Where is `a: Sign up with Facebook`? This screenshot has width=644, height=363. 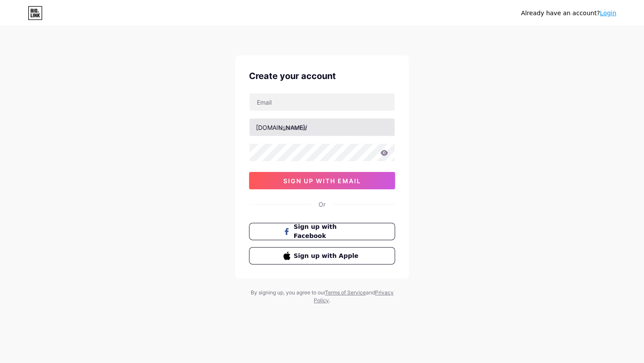 a: Sign up with Facebook is located at coordinates (322, 232).